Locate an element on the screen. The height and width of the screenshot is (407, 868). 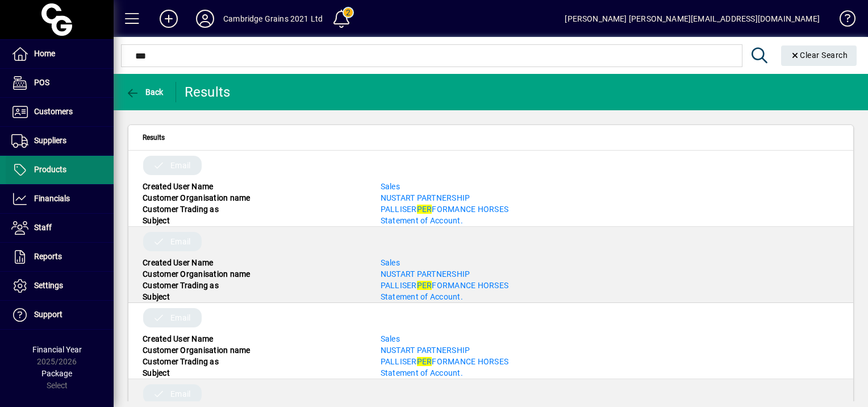
span: Results is located at coordinates (153, 138).